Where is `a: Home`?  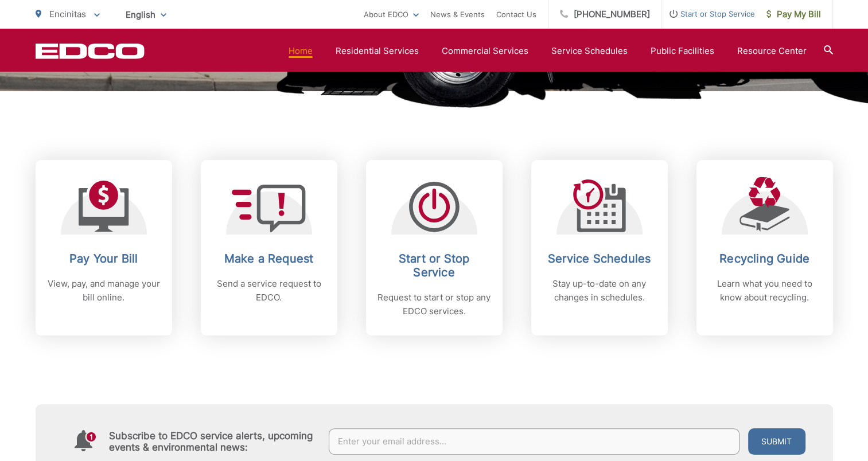 a: Home is located at coordinates (301, 51).